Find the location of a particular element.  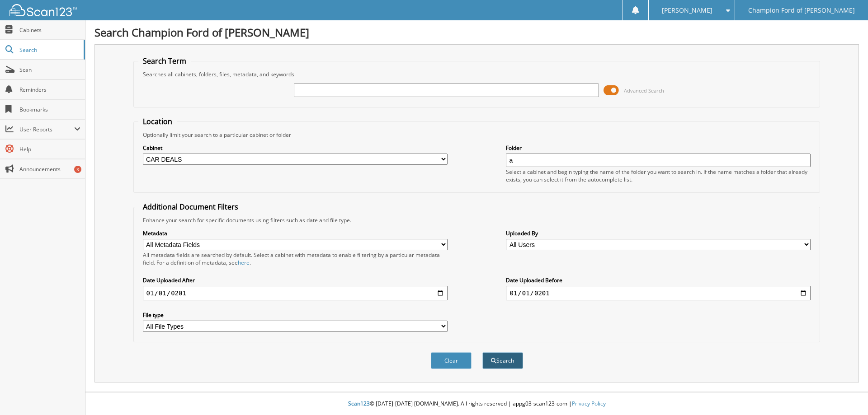

input: end is located at coordinates (658, 293).